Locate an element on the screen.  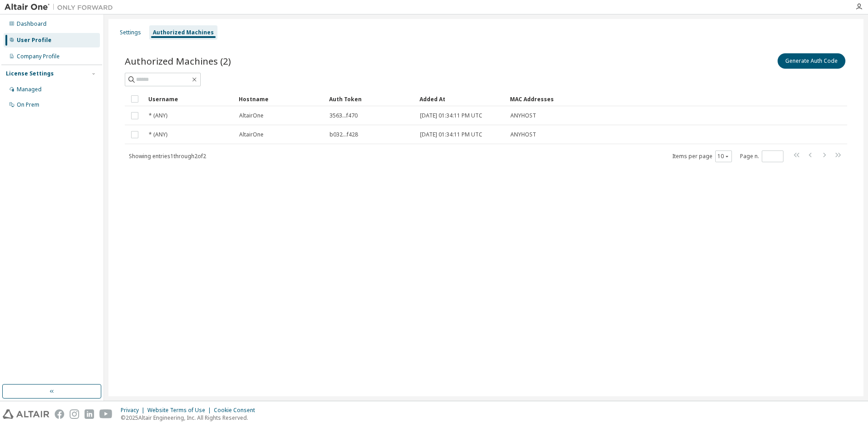
span: b032...f428 is located at coordinates (343, 135).